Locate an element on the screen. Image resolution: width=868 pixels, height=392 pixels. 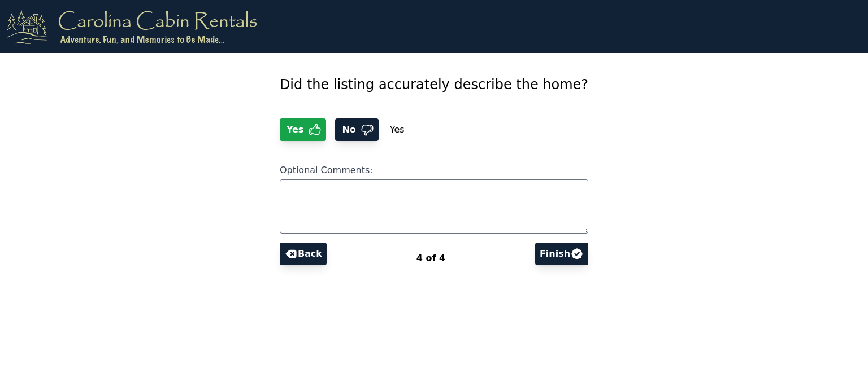
button: Yes is located at coordinates (303, 130).